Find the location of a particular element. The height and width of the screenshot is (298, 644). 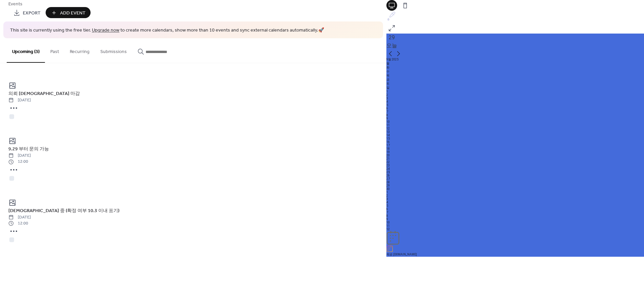

div: 22 is located at coordinates (515, 162).